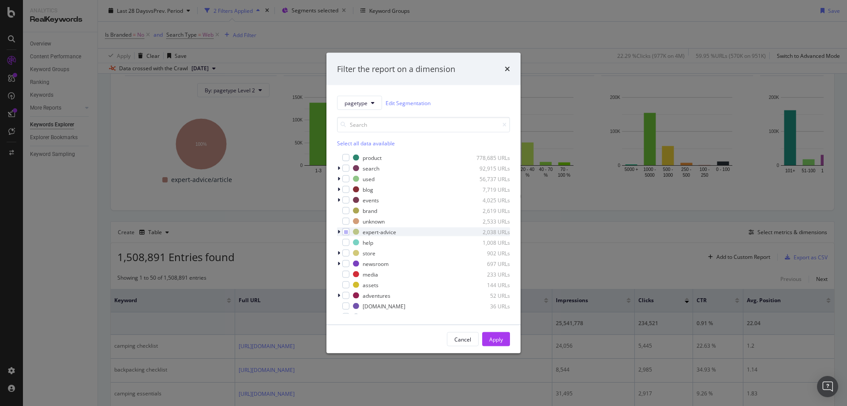  What do you see at coordinates (375, 316) in the screenshot?
I see `div: hand-built` at bounding box center [375, 316].